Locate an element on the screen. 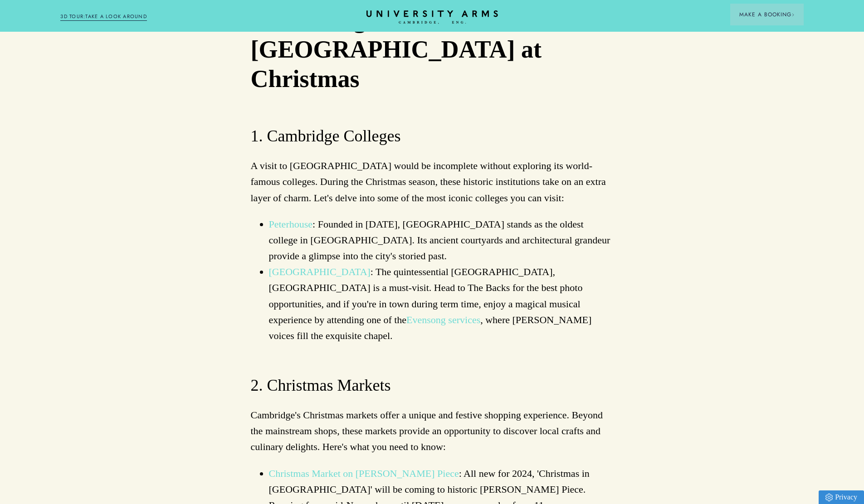 The width and height of the screenshot is (864, 504). p: Cambridge's Christmas markets offer a unique and festive shopping experience. Beyond the mainstre... is located at coordinates (432, 431).